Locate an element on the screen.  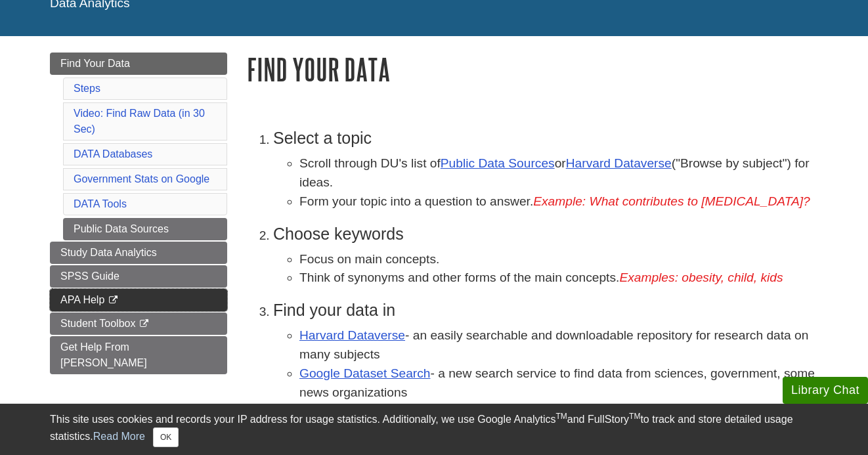
li: Focus on main concepts. is located at coordinates (559, 259).